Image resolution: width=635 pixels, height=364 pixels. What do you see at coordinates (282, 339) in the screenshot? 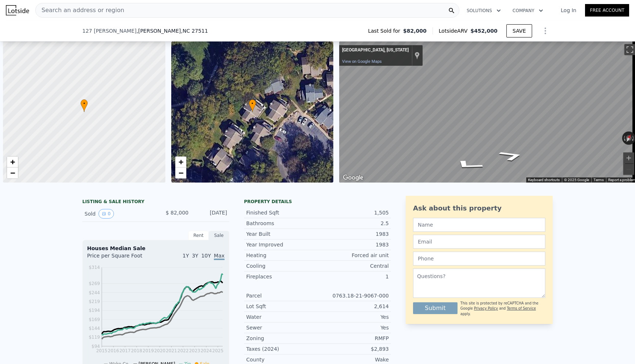
I see `div: Zoning` at bounding box center [282, 339].